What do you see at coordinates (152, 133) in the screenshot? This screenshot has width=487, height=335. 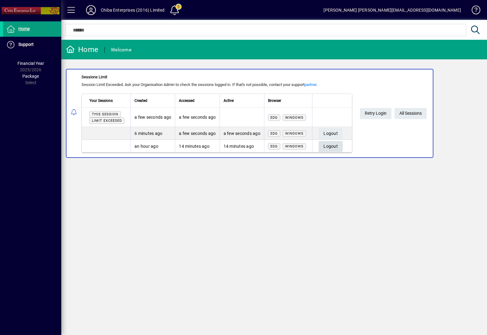 I see `td: 6 minutes ago` at bounding box center [152, 133].